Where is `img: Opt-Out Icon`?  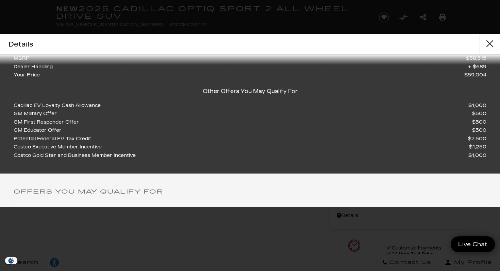
img: Opt-Out Icon is located at coordinates (11, 261).